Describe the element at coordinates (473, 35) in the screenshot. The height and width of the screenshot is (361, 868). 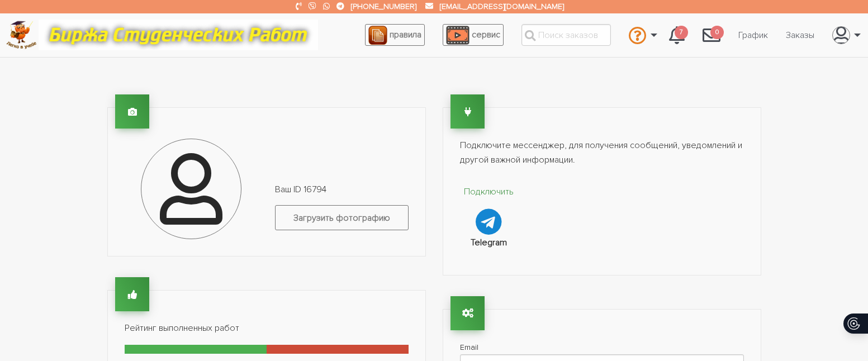
I see `a: сервис` at that location.